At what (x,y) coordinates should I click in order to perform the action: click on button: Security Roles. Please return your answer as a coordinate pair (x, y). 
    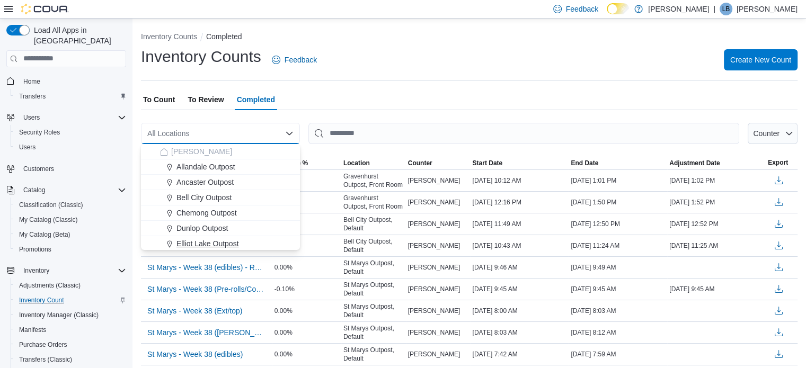
    Looking at the image, I should click on (71, 133).